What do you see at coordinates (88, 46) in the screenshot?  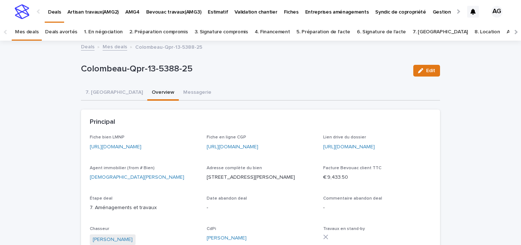 I see `a: Deals` at bounding box center [88, 46].